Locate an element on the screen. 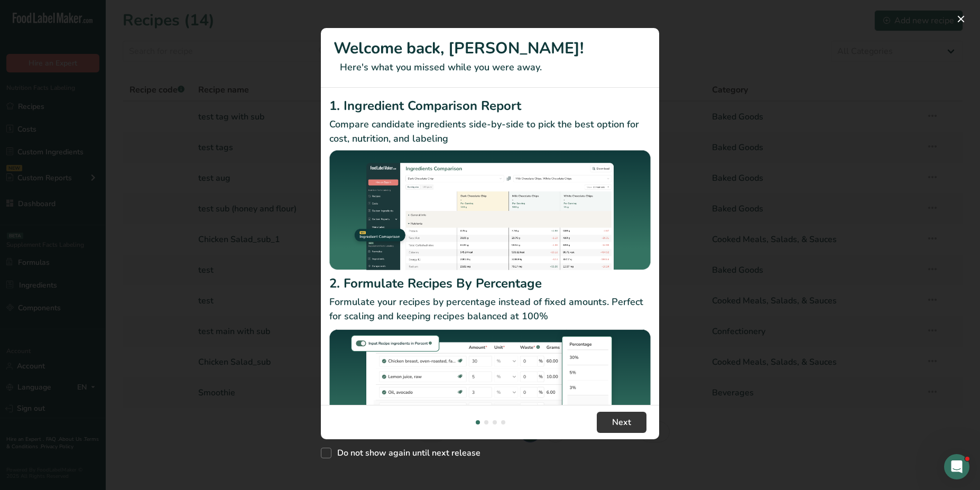 The image size is (980, 490). h2: 2. Formulate Recipes By Percentage is located at coordinates (490, 284).